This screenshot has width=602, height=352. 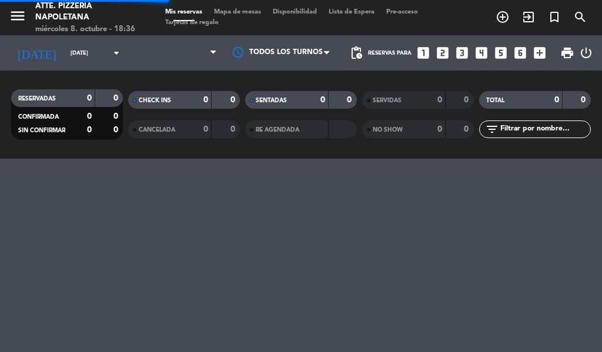 What do you see at coordinates (294, 12) in the screenshot?
I see `span: Disponibilidad` at bounding box center [294, 12].